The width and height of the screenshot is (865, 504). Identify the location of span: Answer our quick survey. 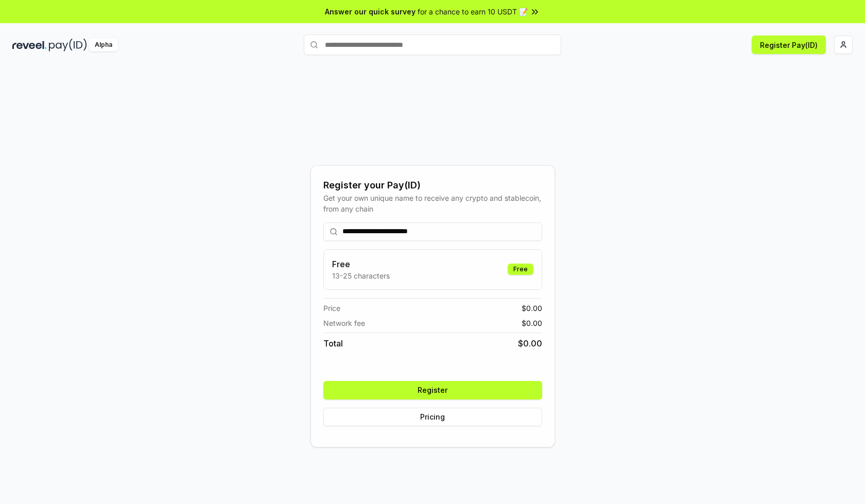
(370, 11).